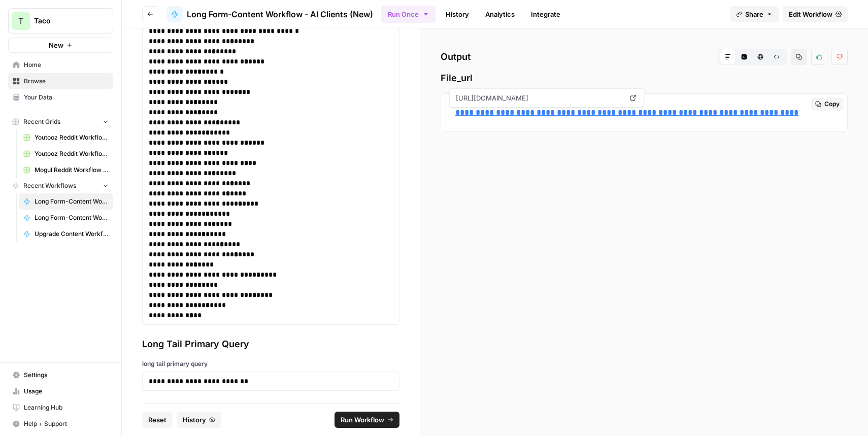 This screenshot has width=868, height=436. I want to click on span: Youtooz Reddit Workflow Grid (1), so click(72, 138).